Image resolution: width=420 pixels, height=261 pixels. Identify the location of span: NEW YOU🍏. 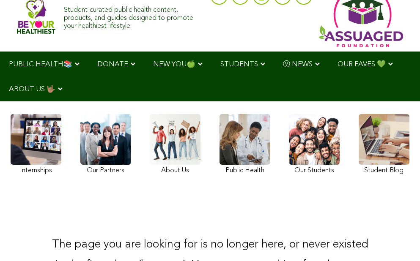
(174, 64).